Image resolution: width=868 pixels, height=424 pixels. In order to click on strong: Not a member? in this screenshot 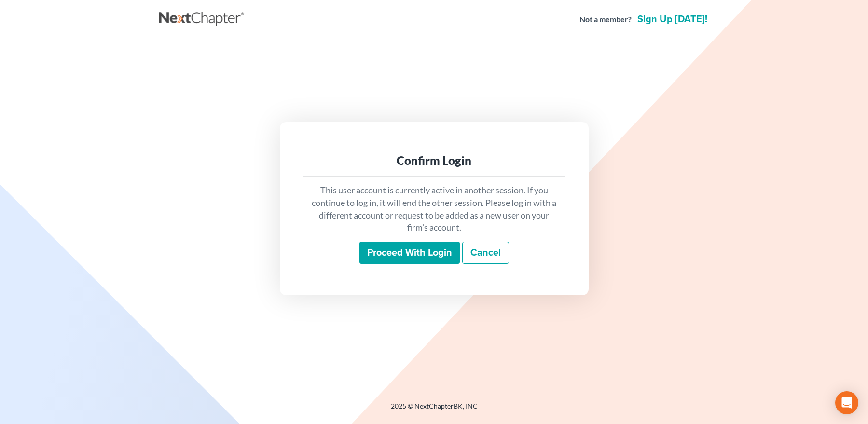, I will do `click(606, 19)`.